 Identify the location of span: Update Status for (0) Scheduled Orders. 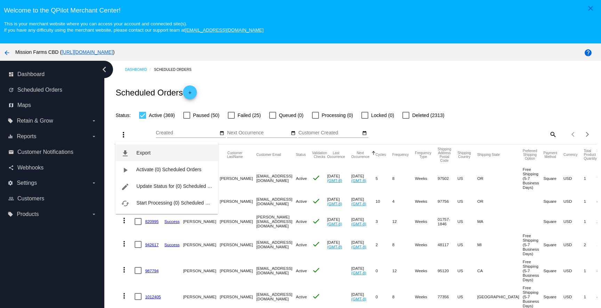
(179, 186).